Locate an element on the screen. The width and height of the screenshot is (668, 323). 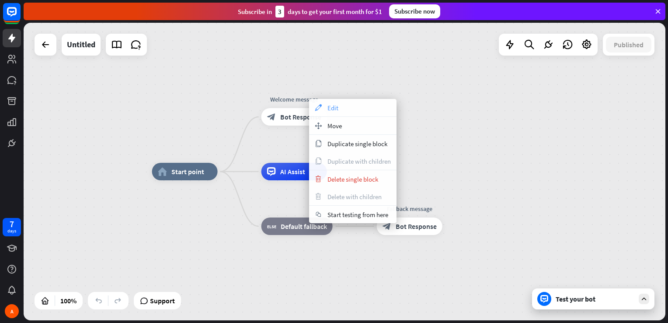
span: Delete single block is located at coordinates (353, 179).